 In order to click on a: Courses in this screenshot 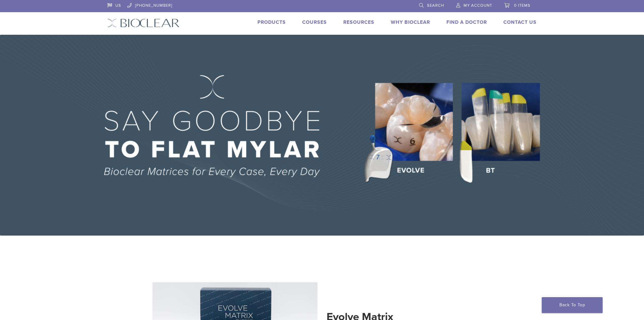, I will do `click(314, 22)`.